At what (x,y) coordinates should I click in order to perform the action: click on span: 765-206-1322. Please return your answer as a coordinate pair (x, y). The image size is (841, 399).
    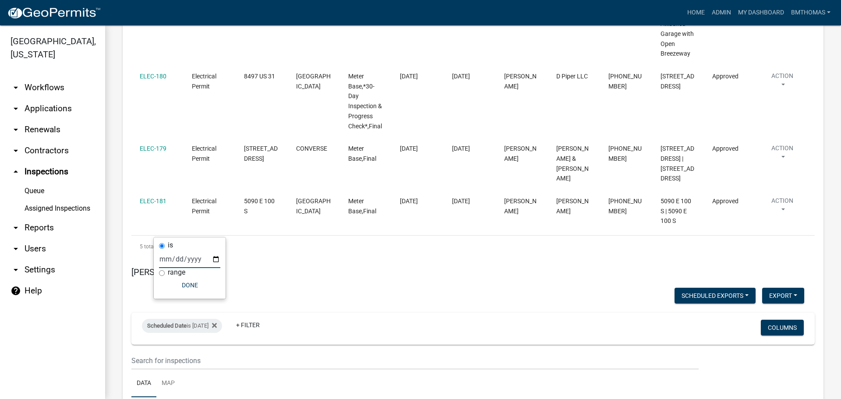
    Looking at the image, I should click on (625, 206).